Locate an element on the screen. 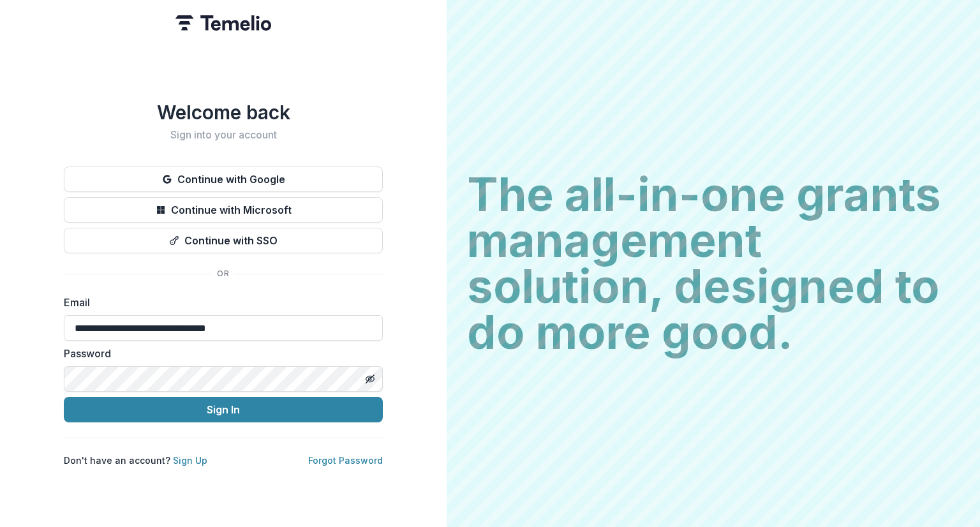 This screenshot has height=527, width=980. h1: Welcome back is located at coordinates (224, 112).